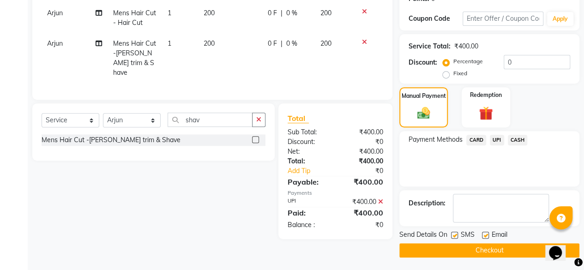 The image size is (584, 270). Describe the element at coordinates (308, 202) in the screenshot. I see `div: UPI` at that location.